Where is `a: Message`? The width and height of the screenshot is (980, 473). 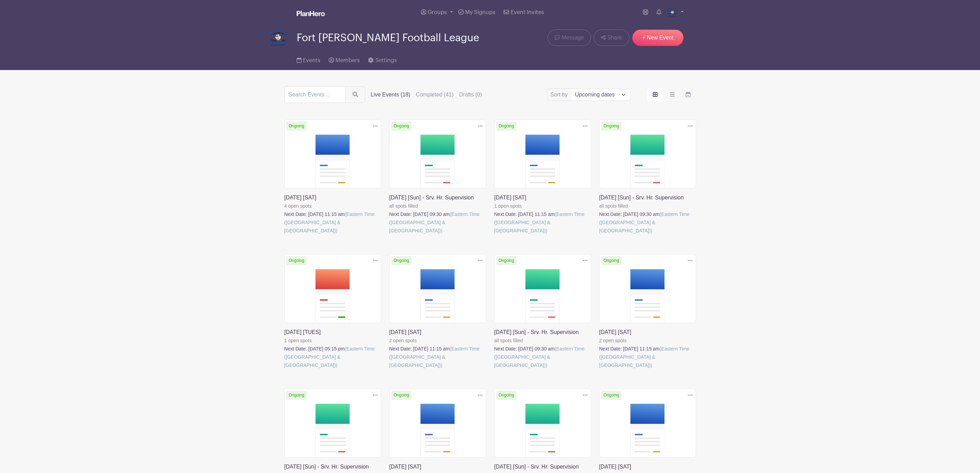
a: Message is located at coordinates (569, 38).